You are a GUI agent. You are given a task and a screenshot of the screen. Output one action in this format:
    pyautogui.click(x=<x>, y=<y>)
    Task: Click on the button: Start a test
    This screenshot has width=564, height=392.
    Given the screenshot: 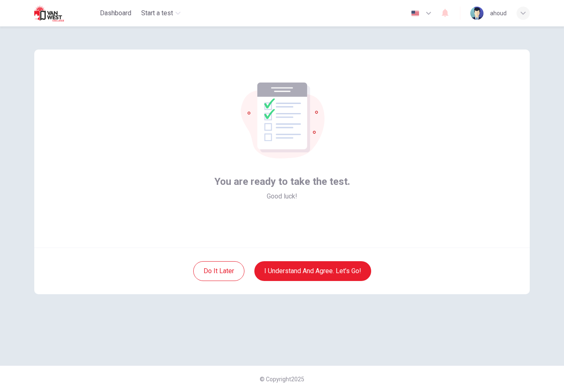 What is the action you would take?
    pyautogui.click(x=160, y=13)
    